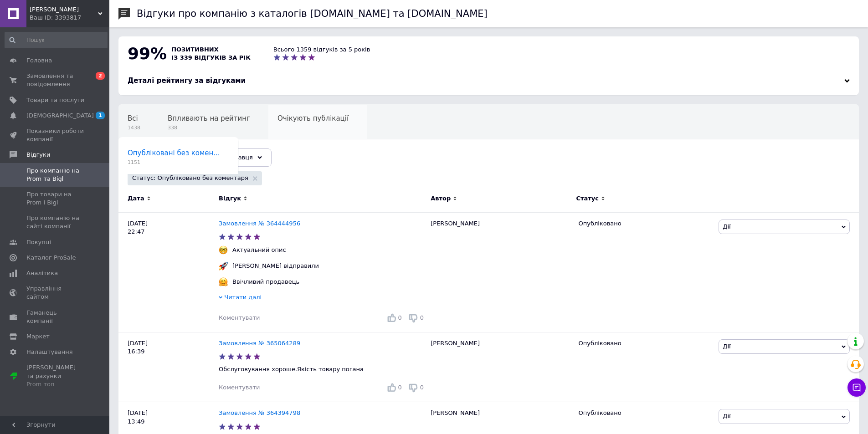 This screenshot has width=868, height=434. What do you see at coordinates (224, 282) in the screenshot?
I see `img: :hugging_face:` at bounding box center [224, 282].